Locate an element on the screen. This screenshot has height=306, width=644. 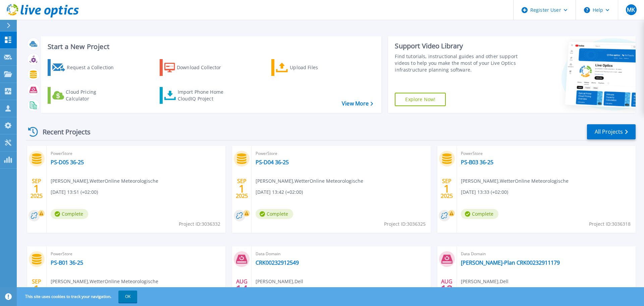
a: Explore Now! is located at coordinates (420, 100).